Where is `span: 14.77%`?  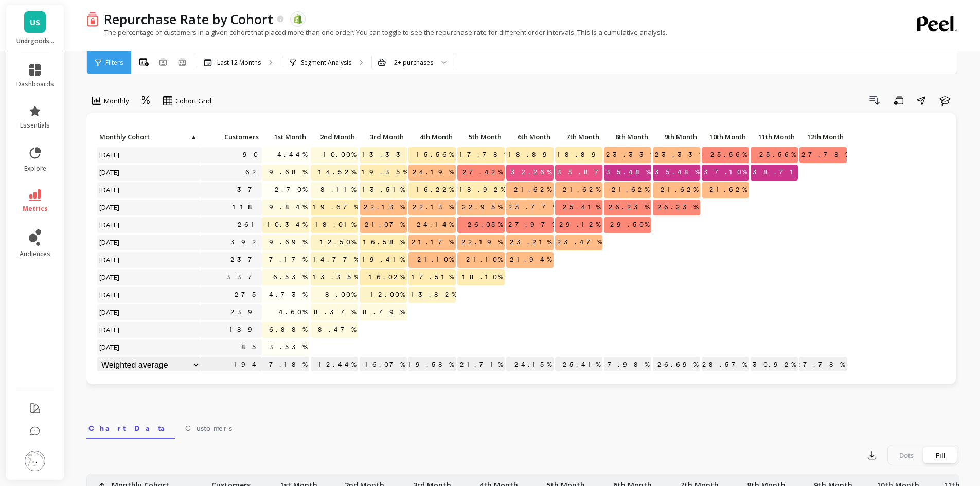
span: 14.77% is located at coordinates (335, 260).